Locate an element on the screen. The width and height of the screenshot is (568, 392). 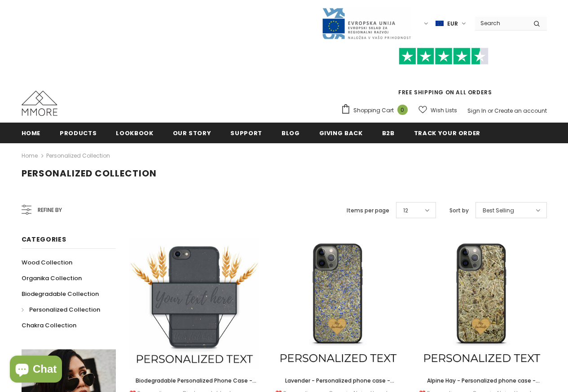
span: Products is located at coordinates (78, 133).